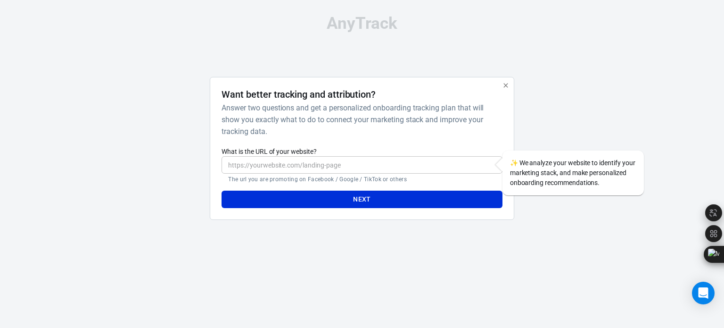 Image resolution: width=724 pixels, height=328 pixels. I want to click on input: https://yourwebsite.com/landing-page, so click(361, 164).